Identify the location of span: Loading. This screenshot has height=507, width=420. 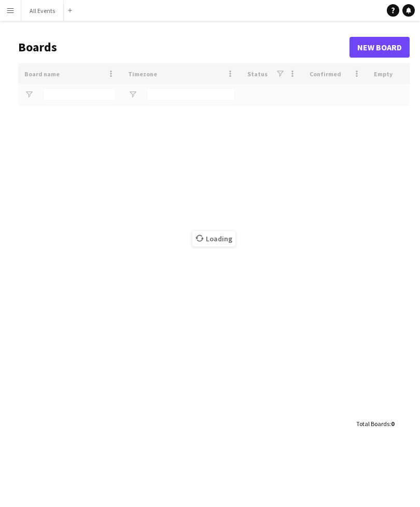
(214, 239).